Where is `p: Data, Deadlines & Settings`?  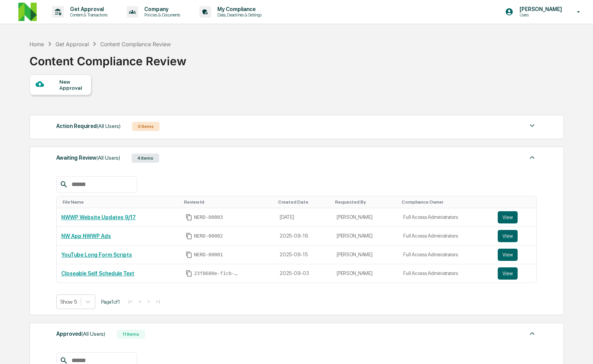
p: Data, Deadlines & Settings is located at coordinates (238, 15).